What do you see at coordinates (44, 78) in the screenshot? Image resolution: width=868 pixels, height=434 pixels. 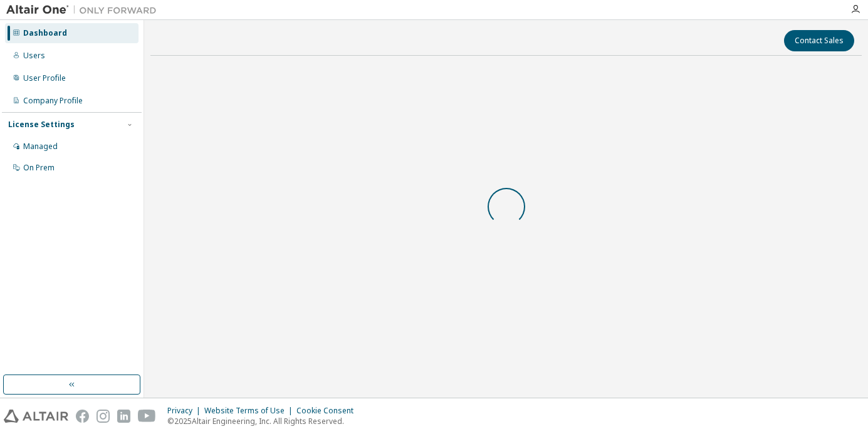 I see `div: User Profile` at bounding box center [44, 78].